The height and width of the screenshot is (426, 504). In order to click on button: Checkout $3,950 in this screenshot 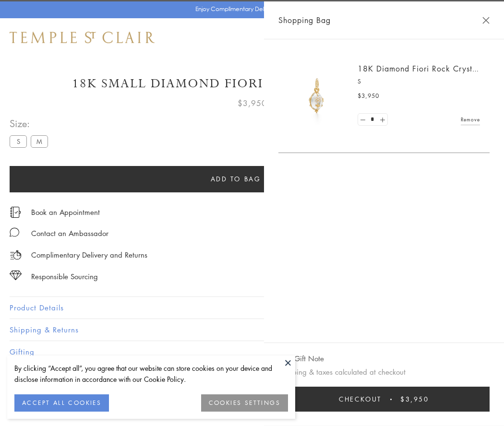, I will do `click(384, 399)`.